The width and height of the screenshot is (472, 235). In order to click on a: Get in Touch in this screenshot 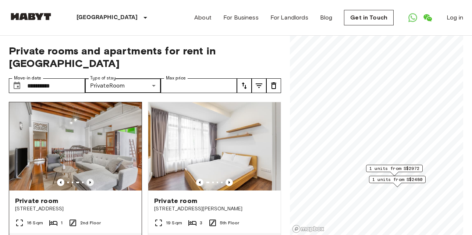, I will do `click(369, 18)`.